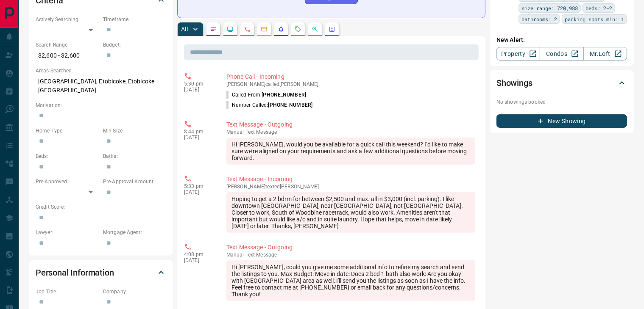  Describe the element at coordinates (101, 71) in the screenshot. I see `p: Areas Searched:` at that location.